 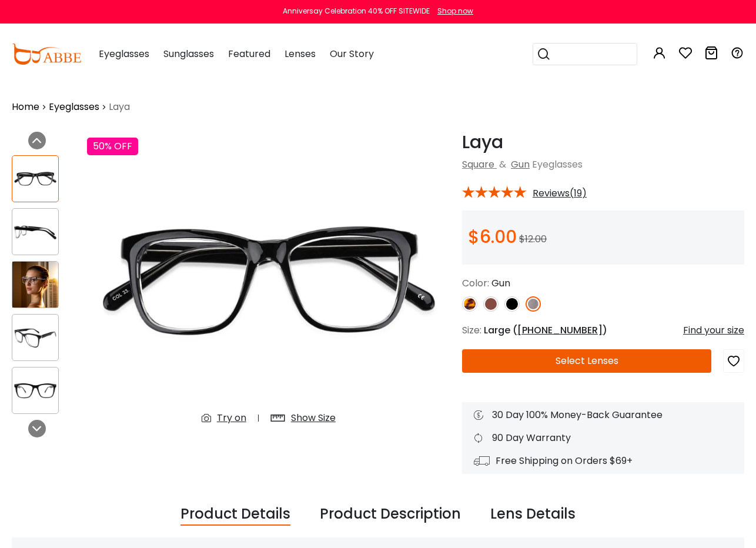 I want to click on img: abbeglasses.com, so click(x=46, y=54).